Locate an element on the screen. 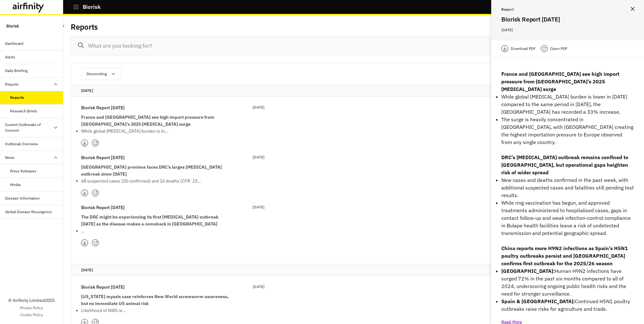 The height and width of the screenshot is (324, 644). button: Descending is located at coordinates (101, 74).